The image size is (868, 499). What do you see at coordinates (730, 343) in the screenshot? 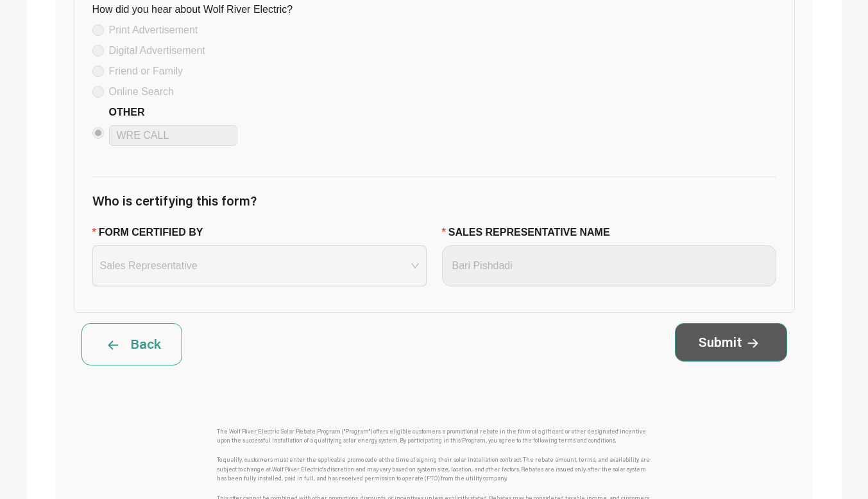
I see `button: Submit` at bounding box center [730, 343].